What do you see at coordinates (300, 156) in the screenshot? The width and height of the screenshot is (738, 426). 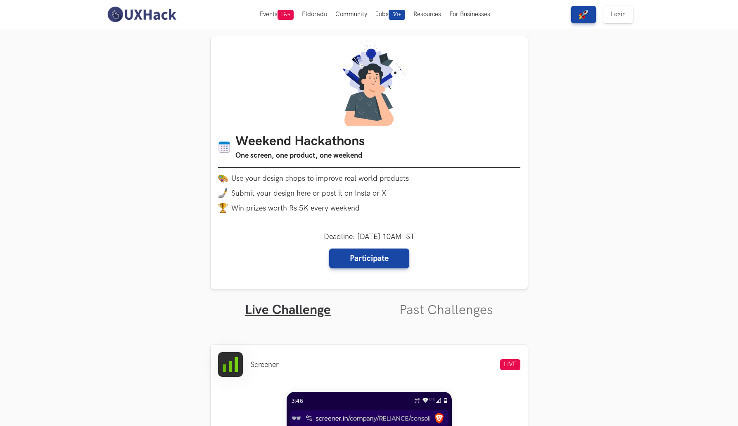 I see `h3: One screen, one product, one weekend` at bounding box center [300, 156].